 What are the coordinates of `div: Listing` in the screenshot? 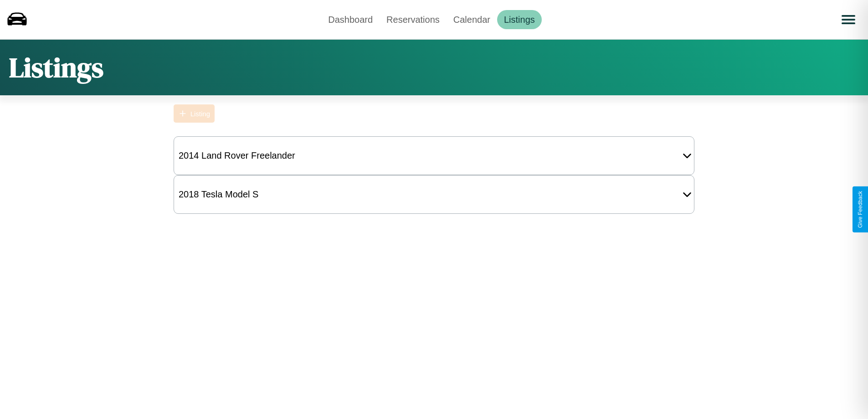 It's located at (200, 113).